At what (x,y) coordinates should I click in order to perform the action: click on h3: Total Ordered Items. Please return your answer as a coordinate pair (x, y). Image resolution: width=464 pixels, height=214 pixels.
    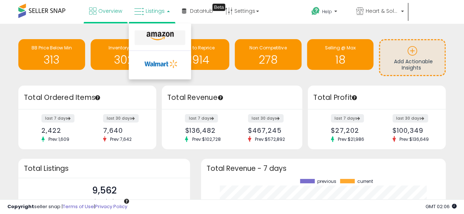
    Looking at the image, I should click on (87, 98).